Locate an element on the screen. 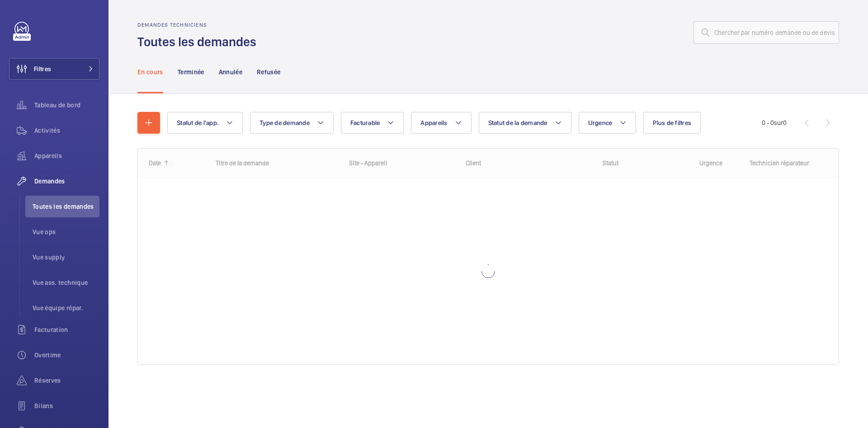 This screenshot has height=428, width=868. h1: Toutes les demandes is located at coordinates (199, 42).